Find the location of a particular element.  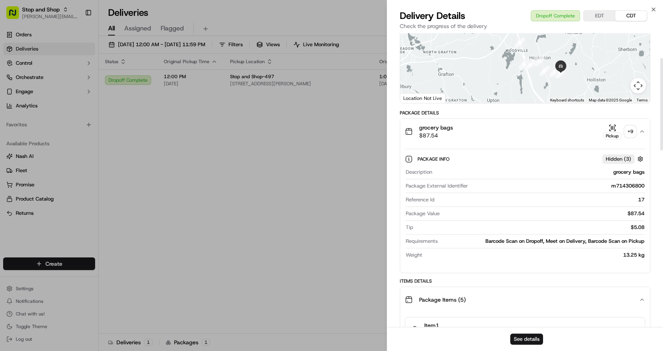

div: Package Details is located at coordinates (525, 113).